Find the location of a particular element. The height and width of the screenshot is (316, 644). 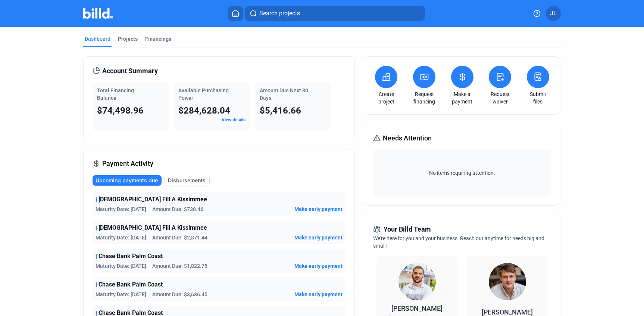

span: $74,498.96 is located at coordinates (120, 111).